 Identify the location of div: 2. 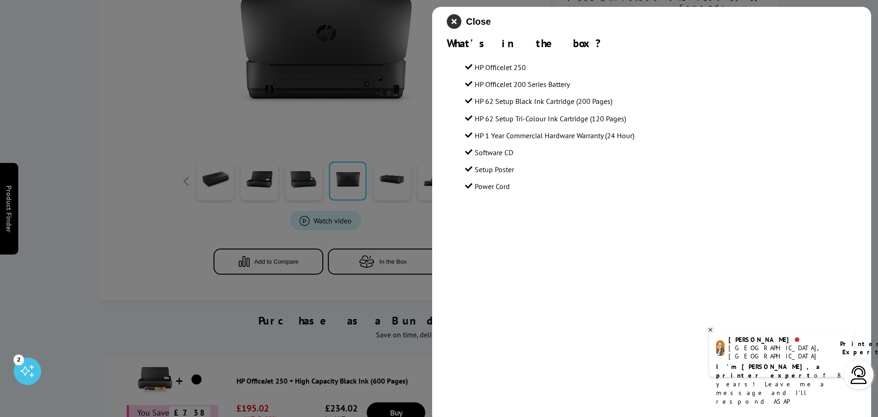
(19, 359).